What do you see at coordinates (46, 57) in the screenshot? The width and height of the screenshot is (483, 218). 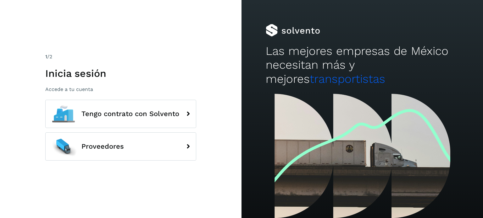 I see `span: 1` at bounding box center [46, 57].